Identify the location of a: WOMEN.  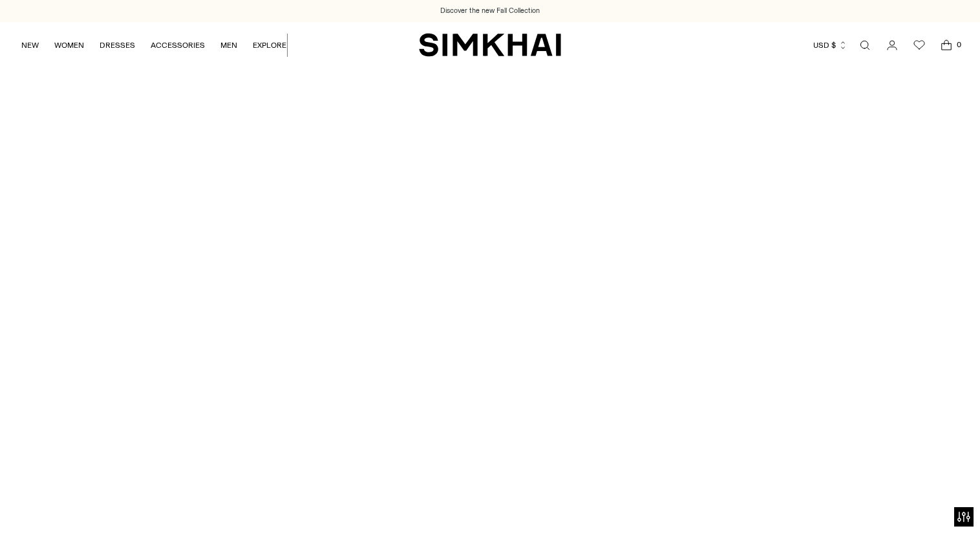
(69, 45).